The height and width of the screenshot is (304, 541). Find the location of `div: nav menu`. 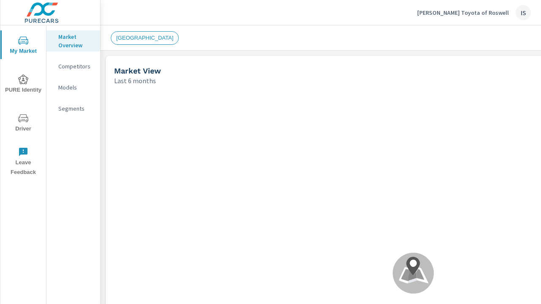

div: nav menu is located at coordinates (23, 103).